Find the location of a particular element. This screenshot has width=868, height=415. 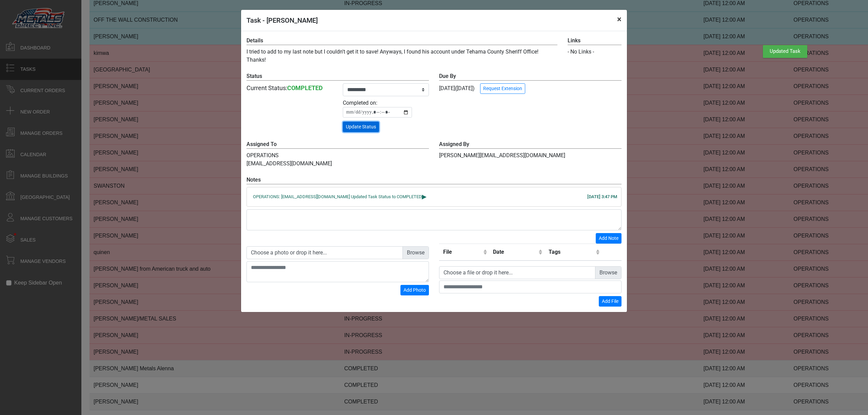

label: Details is located at coordinates (402, 40).